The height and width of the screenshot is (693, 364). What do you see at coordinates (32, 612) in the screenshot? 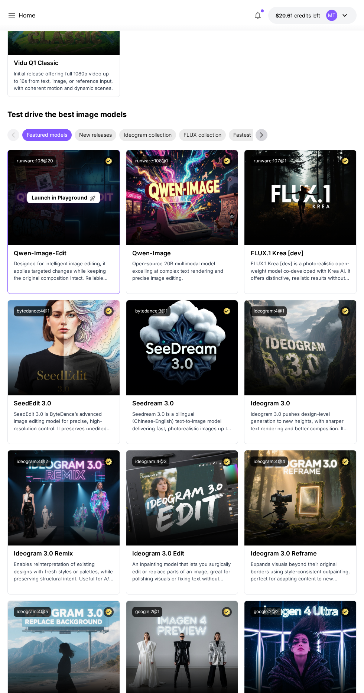
I see `button: ideogram:4@5` at bounding box center [32, 612].